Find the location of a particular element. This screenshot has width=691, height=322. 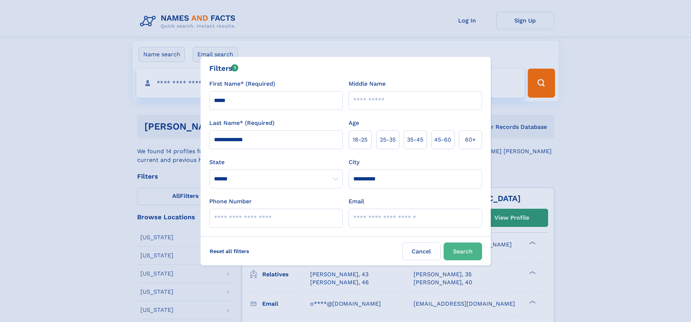

div: Filters is located at coordinates (224, 68).